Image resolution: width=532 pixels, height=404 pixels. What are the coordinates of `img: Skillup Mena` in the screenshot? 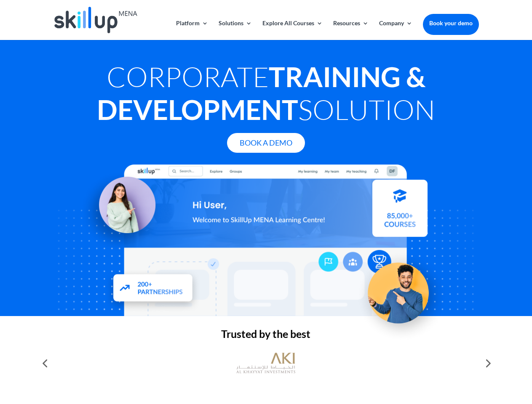 It's located at (96, 20).